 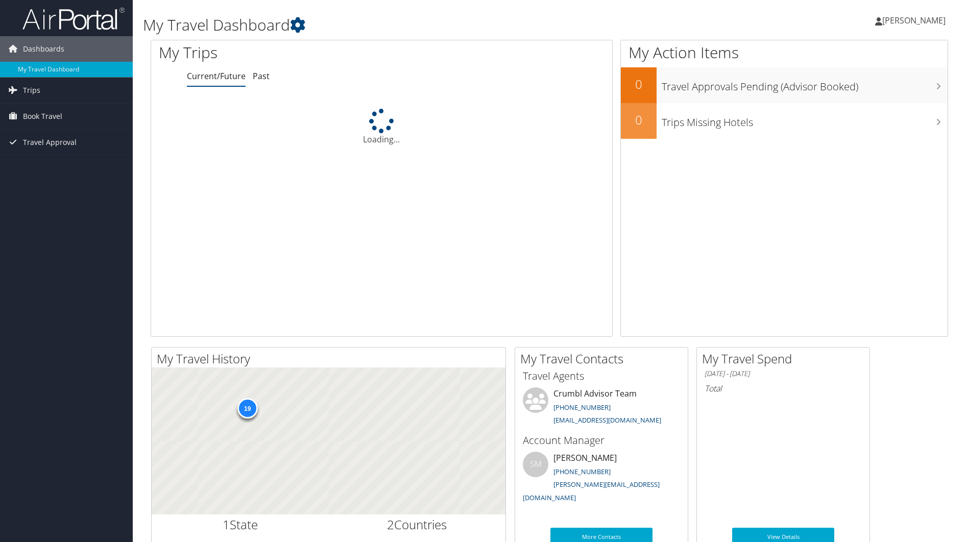 I want to click on a: 0Trips Missing Hotels, so click(x=784, y=121).